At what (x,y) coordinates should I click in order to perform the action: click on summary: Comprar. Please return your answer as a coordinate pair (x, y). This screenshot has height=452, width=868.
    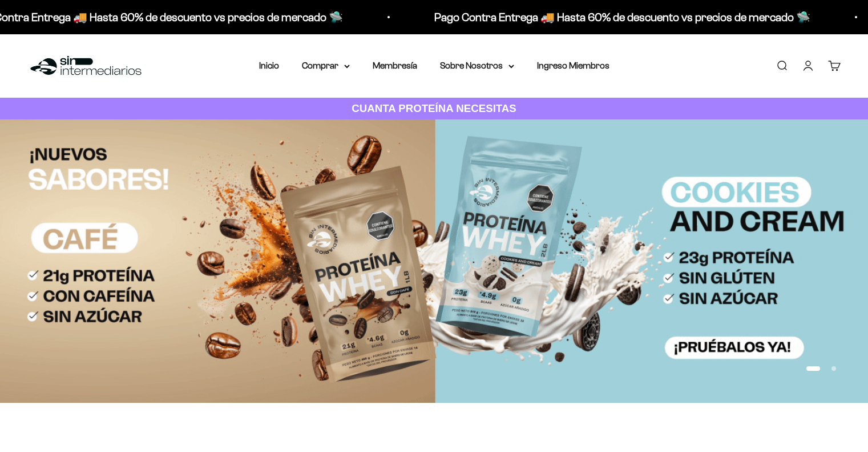
    Looking at the image, I should click on (326, 65).